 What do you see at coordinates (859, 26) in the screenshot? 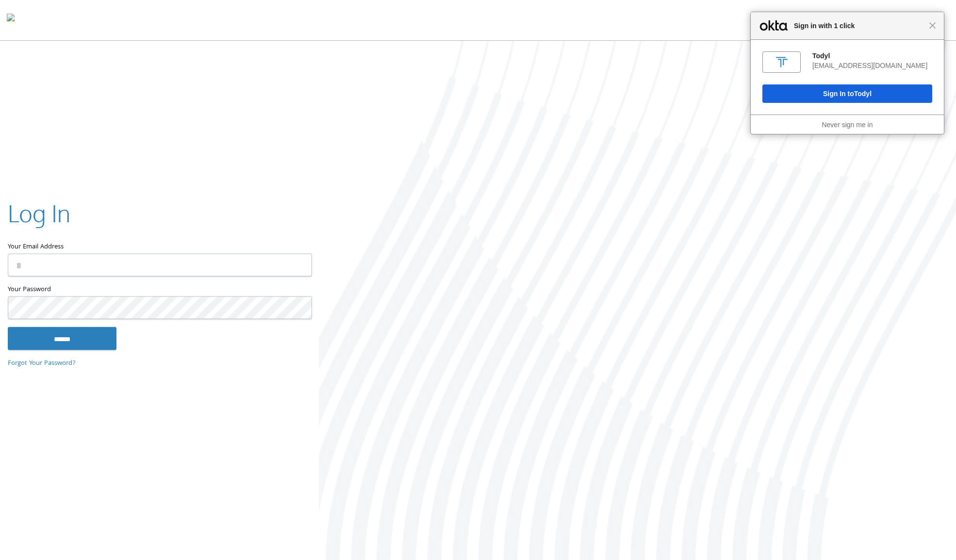
I see `span: Sign in with 1 click` at bounding box center [859, 26].